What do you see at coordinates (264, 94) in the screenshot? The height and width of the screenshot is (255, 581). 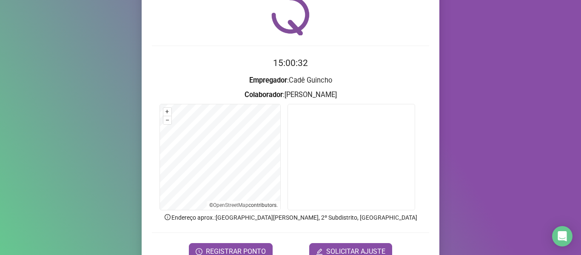 I see `strong: Colaborador` at bounding box center [264, 94].